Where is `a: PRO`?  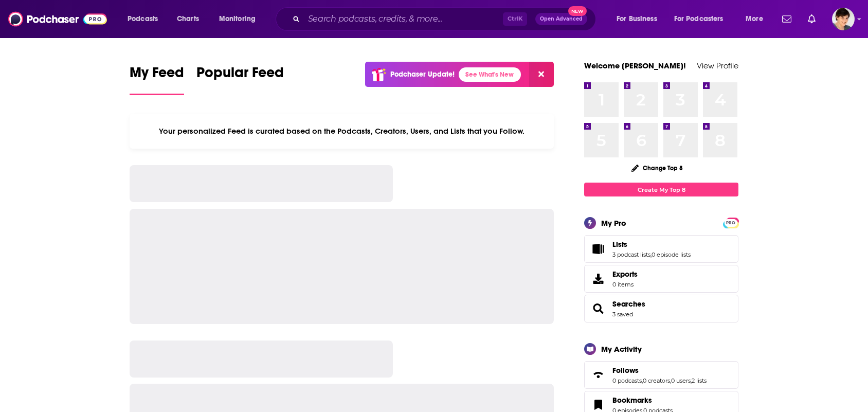
a: PRO is located at coordinates (730, 222).